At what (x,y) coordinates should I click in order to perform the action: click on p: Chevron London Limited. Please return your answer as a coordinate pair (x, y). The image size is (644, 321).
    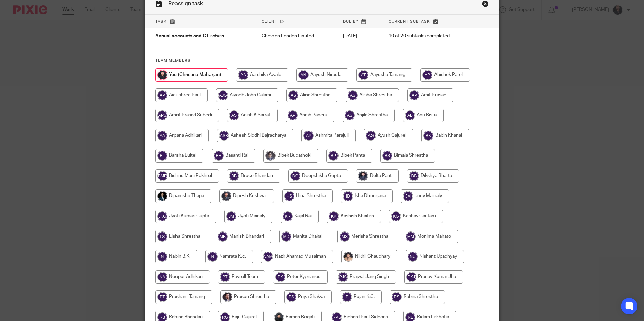
    Looking at the image, I should click on (295, 36).